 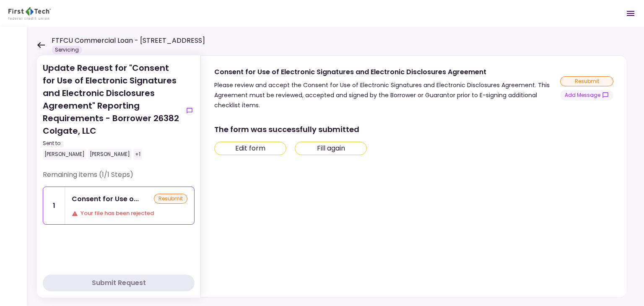 What do you see at coordinates (112, 110) in the screenshot?
I see `div: Update Request for "Consent for Use of Electronic Signatures and Electronic Disclosures Agreement...` at bounding box center [112, 110].